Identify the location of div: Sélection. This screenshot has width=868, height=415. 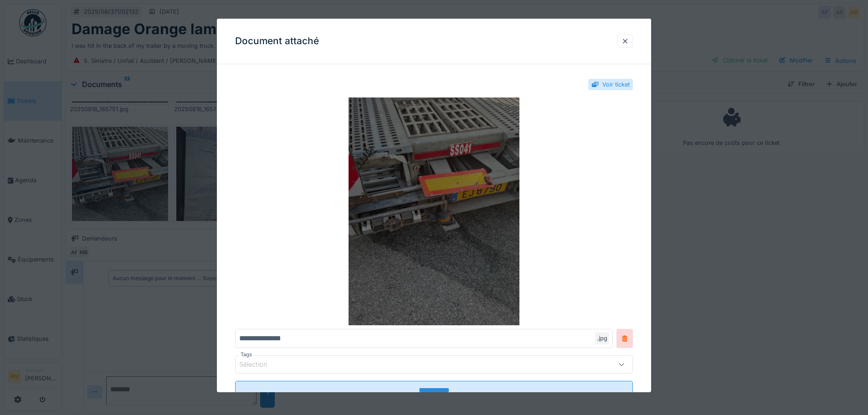
(259, 364).